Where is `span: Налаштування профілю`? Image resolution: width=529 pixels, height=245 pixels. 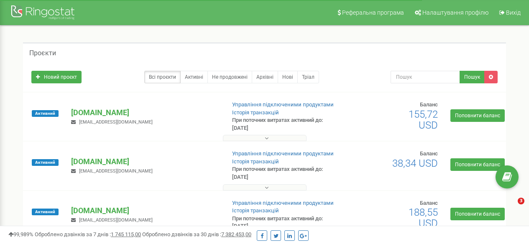 span: Налаштування профілю is located at coordinates (456, 13).